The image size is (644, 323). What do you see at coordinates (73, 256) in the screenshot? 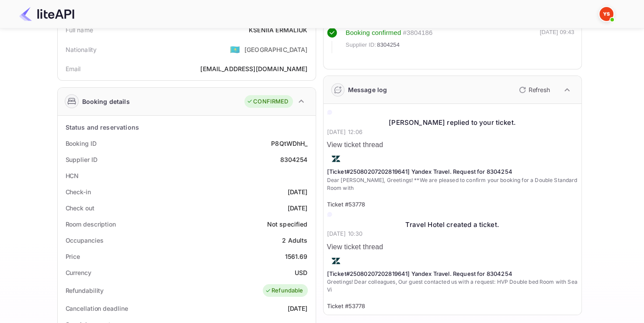
I see `div: Price` at bounding box center [73, 256].